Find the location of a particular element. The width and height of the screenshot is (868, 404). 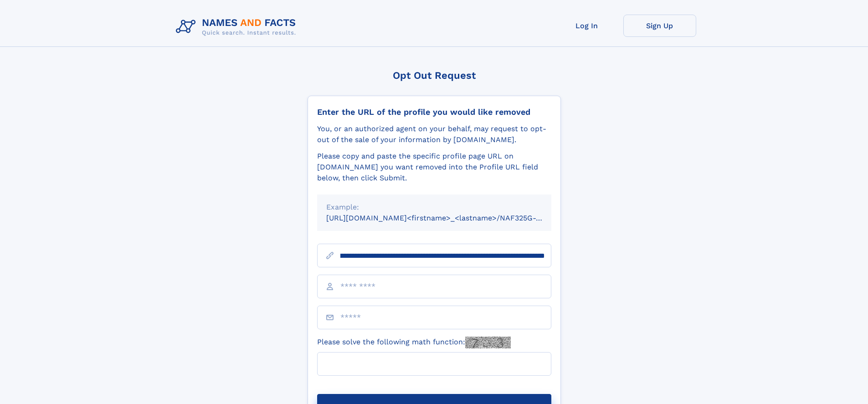

div: You, or an authorized agent on your behalf, may request to opt-out of the sale of your informatio... is located at coordinates (434, 134).